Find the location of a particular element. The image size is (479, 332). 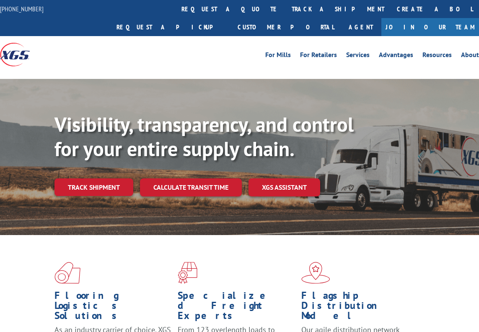

a: Agent is located at coordinates (361, 27).